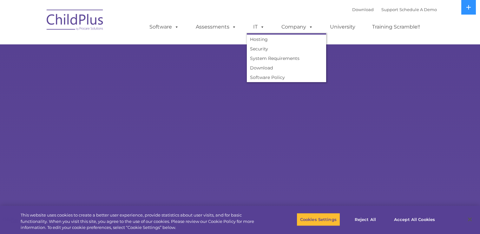  What do you see at coordinates (415, 220) in the screenshot?
I see `button: Accept All Cookies` at bounding box center [415, 220].